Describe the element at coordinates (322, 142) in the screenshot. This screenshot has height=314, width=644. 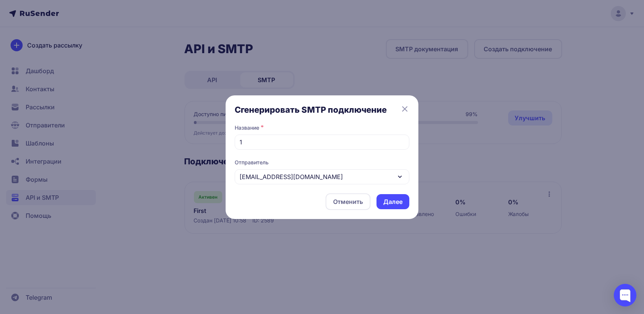
I see `input: Укажите название SMTP подключения` at that location.